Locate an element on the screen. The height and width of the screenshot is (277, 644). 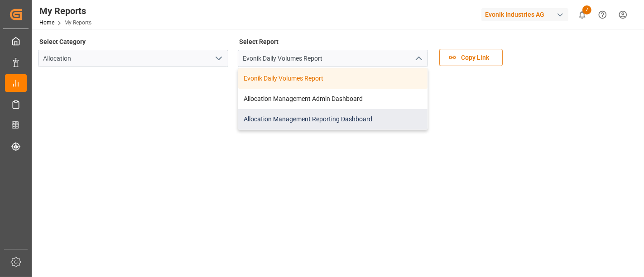
button: close menu is located at coordinates (418, 58).